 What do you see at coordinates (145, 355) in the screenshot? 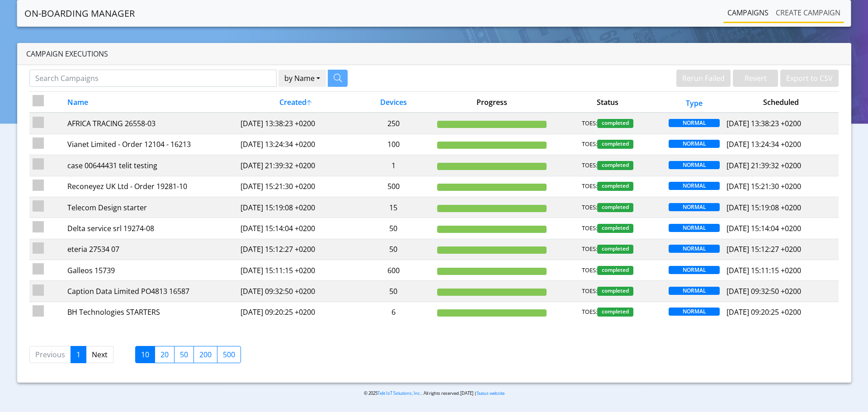
I see `label: 10` at bounding box center [145, 355].